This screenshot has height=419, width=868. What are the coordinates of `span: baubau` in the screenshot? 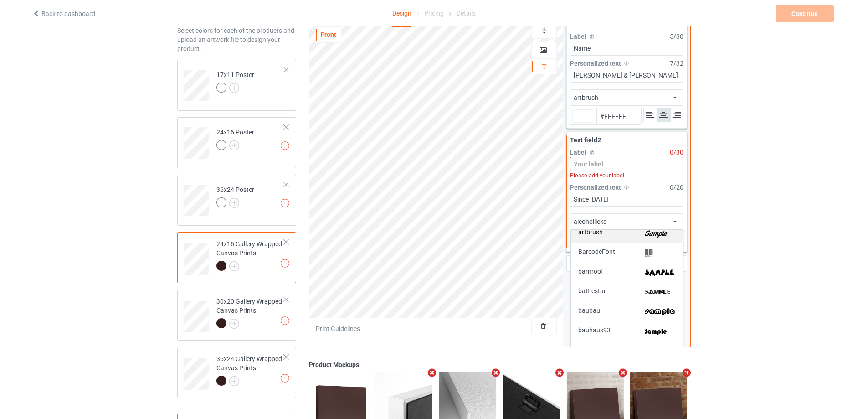 It's located at (589, 312).